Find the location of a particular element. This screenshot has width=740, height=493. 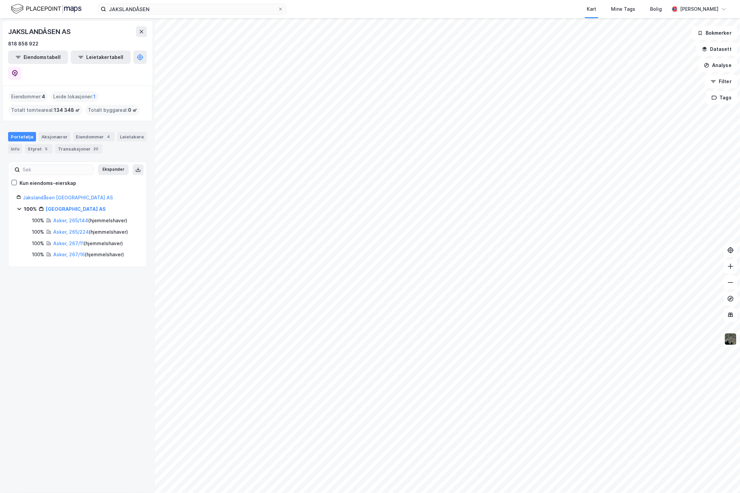

div: Eiendommer is located at coordinates (94, 137).